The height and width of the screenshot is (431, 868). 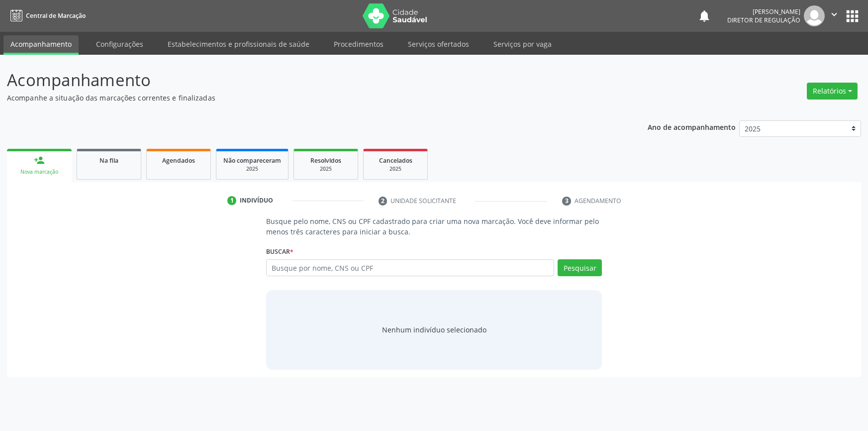 What do you see at coordinates (39, 172) in the screenshot?
I see `div: Nova marcação` at bounding box center [39, 172].